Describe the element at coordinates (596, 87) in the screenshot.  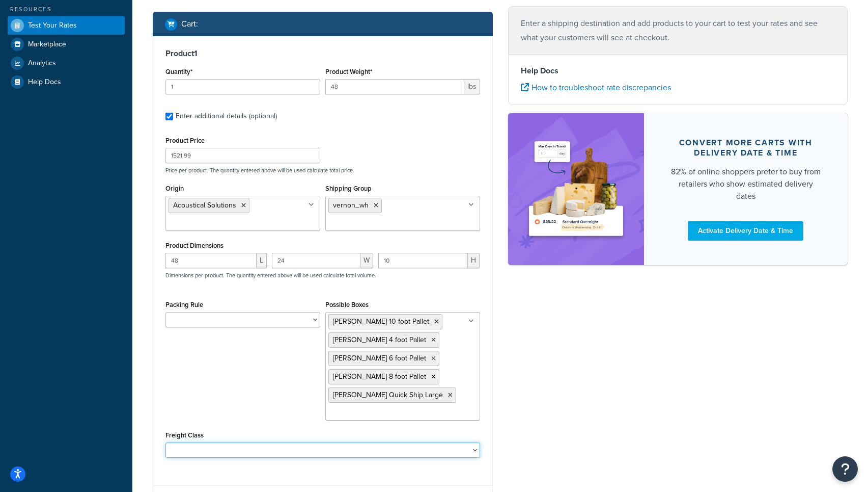
I see `a: How to troubleshoot rate discrepancies` at that location.